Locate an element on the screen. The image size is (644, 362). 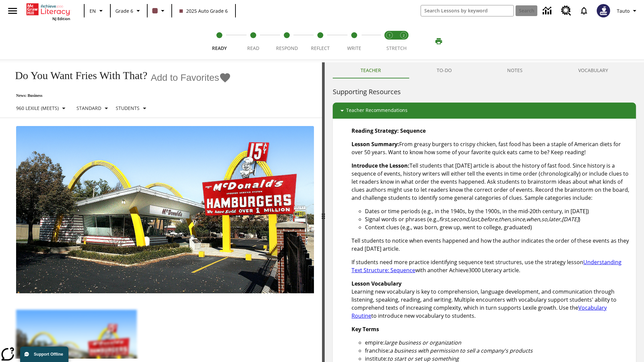
p: Students is located at coordinates (127, 108).